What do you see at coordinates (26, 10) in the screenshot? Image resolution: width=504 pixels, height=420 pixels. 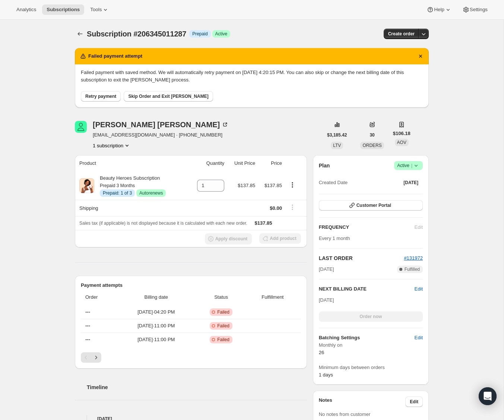 I see `span: Analytics` at bounding box center [26, 10].